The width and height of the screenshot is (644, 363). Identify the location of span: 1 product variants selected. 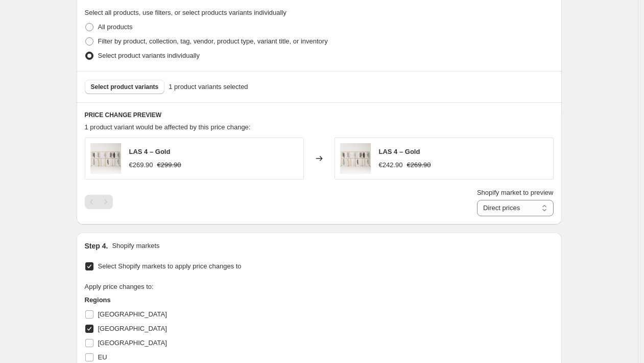
(208, 87).